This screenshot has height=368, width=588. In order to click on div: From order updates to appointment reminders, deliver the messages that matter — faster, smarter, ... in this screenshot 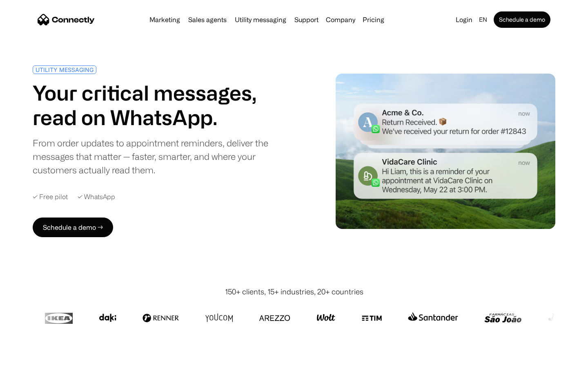, I will do `click(162, 156)`.